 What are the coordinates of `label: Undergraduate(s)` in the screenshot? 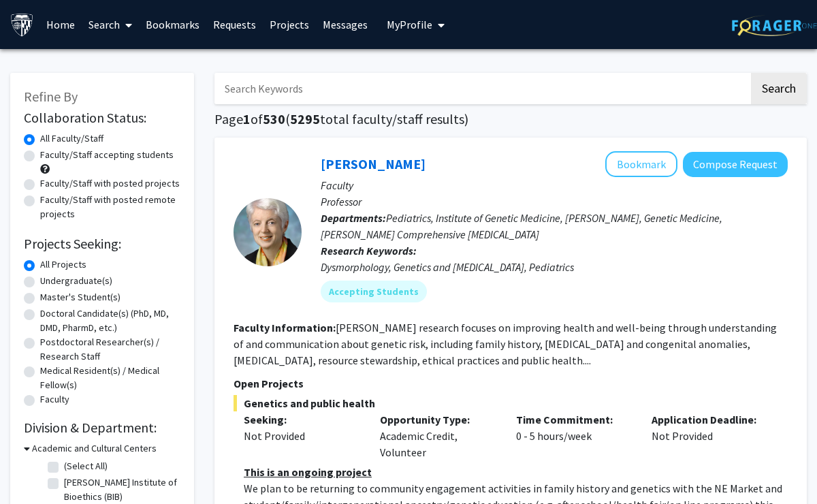 It's located at (76, 280).